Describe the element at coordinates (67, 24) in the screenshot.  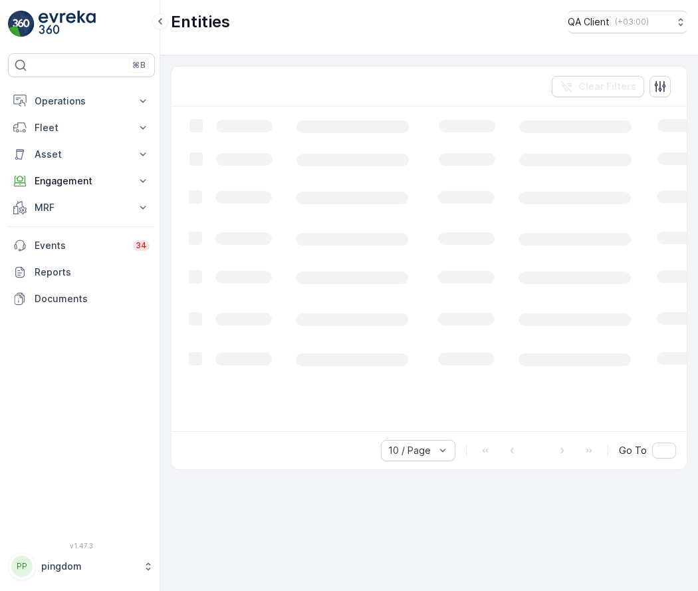
I see `img: logo_light-DOdMpM7g.png` at that location.